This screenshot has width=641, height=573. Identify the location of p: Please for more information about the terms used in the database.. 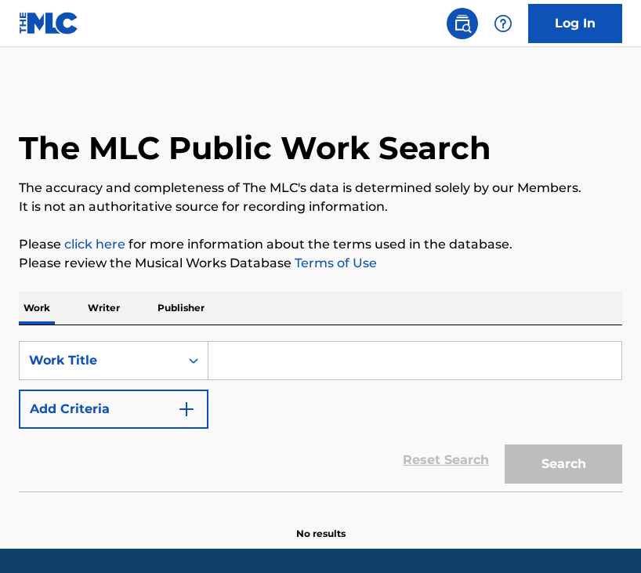
(320, 244).